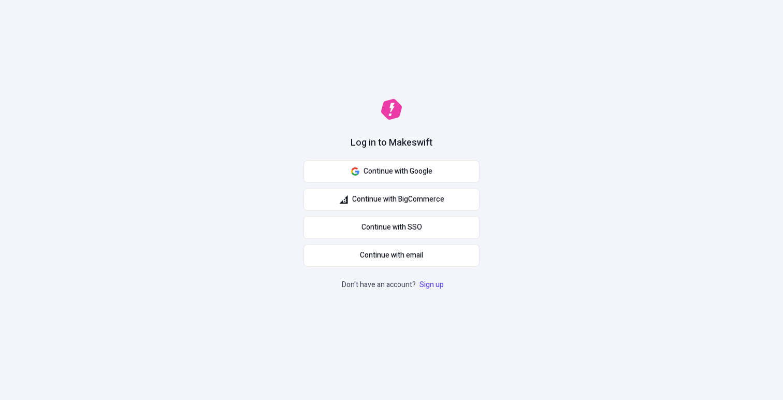  Describe the element at coordinates (431, 284) in the screenshot. I see `a: Sign up` at that location.